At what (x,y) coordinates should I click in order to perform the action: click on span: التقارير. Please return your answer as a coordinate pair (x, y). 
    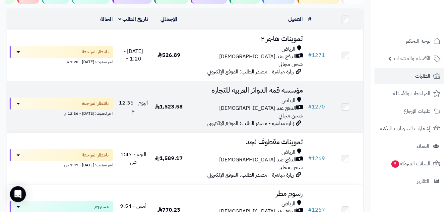
    Looking at the image, I should click on (423, 182).